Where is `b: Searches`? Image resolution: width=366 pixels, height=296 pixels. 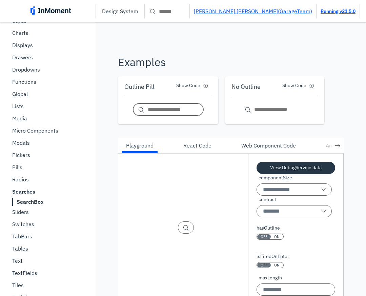 b: Searches is located at coordinates (24, 191).